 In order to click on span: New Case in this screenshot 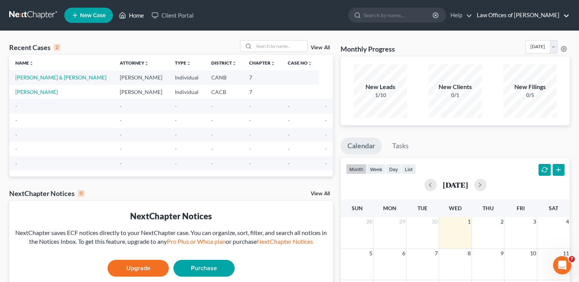, I will do `click(93, 15)`.